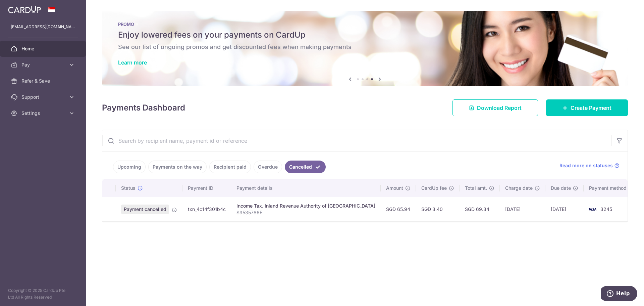 The height and width of the screenshot is (306, 644). What do you see at coordinates (129, 167) in the screenshot?
I see `a: Upcoming` at bounding box center [129, 167].